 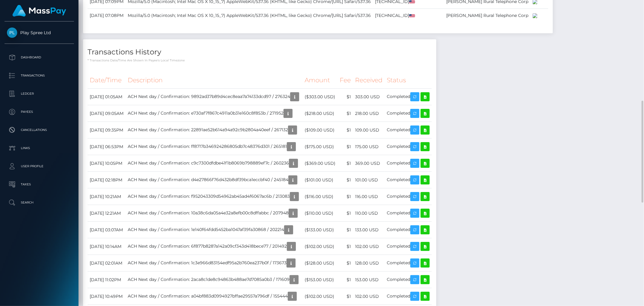 I want to click on td: 369.00 USD, so click(x=368, y=163).